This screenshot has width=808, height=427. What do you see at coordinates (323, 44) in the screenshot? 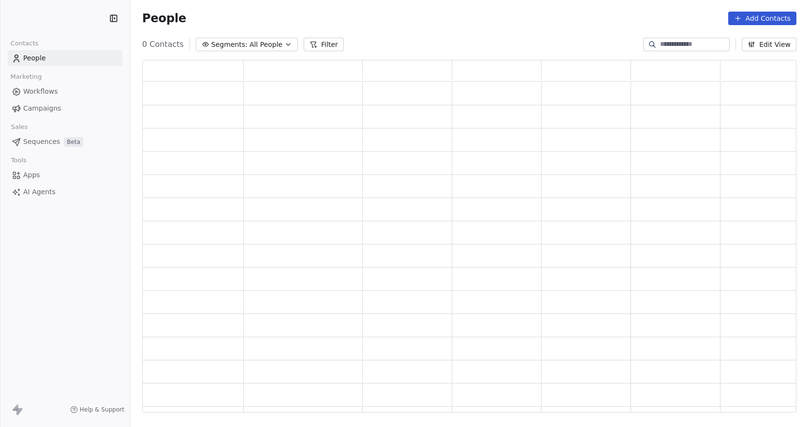
I see `button: Filter` at bounding box center [323, 44].